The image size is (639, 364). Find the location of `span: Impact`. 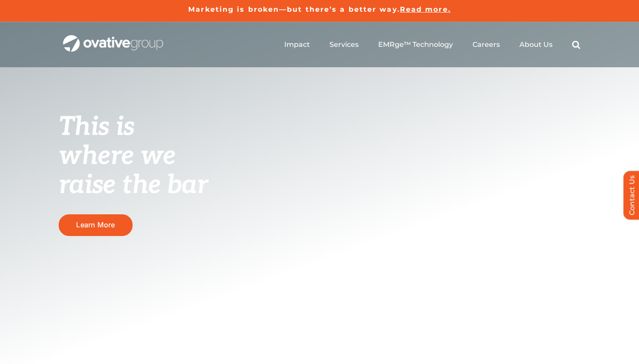

span: Impact is located at coordinates (297, 45).